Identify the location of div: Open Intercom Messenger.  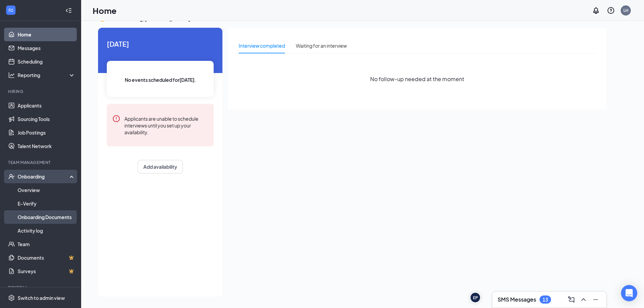
(629, 293).